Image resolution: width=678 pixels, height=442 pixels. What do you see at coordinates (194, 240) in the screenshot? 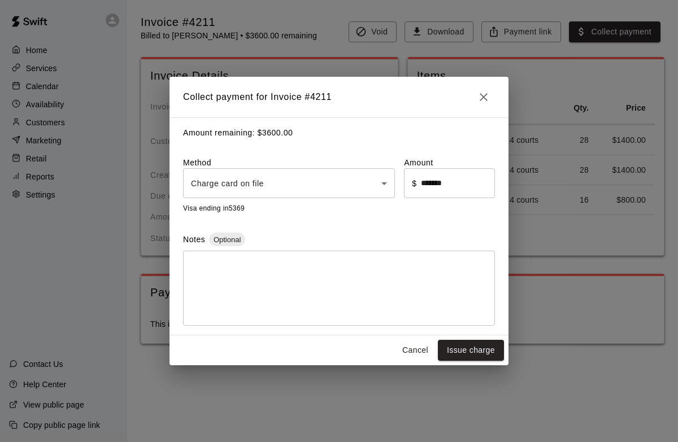
I see `label: Notes` at bounding box center [194, 240].